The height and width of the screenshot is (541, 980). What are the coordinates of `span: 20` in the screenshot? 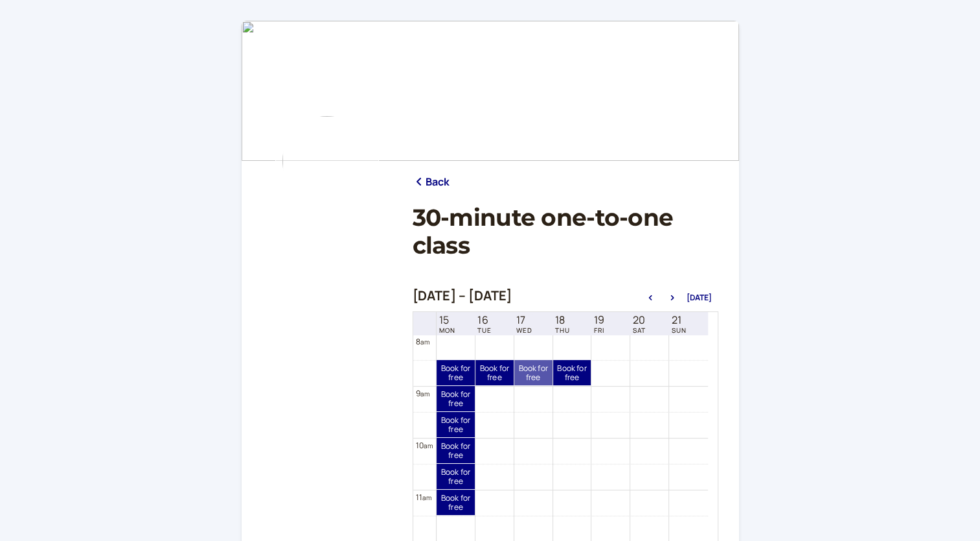 It's located at (639, 320).